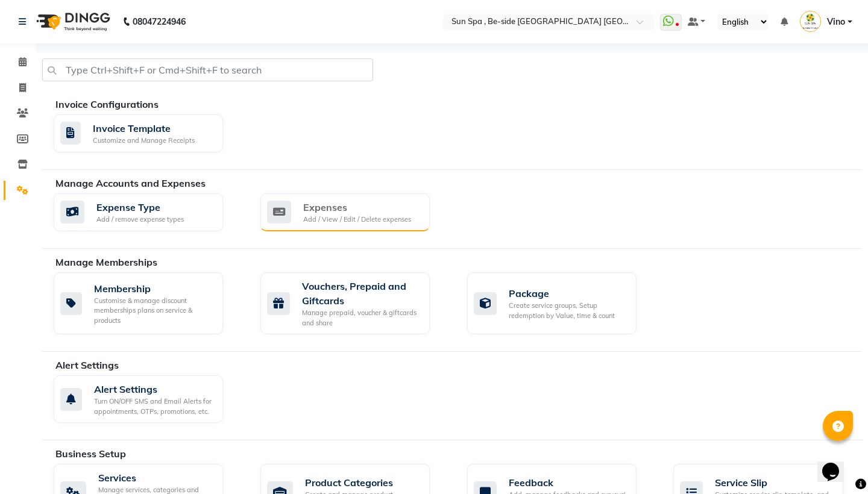  What do you see at coordinates (355, 303) in the screenshot?
I see `a: Vouchers, Prepaid and GiftcardsManage prepaid, voucher & giftcards and share` at bounding box center [355, 303].